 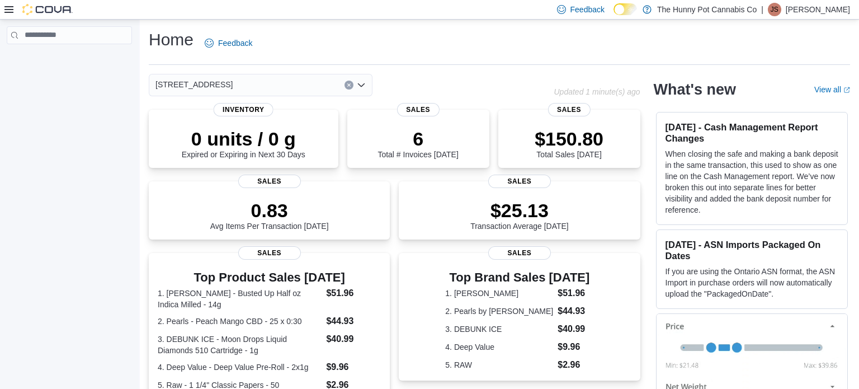 I want to click on p: When closing the safe and making a bank deposit in the same transaction, this used to show as one..., so click(x=752, y=182).